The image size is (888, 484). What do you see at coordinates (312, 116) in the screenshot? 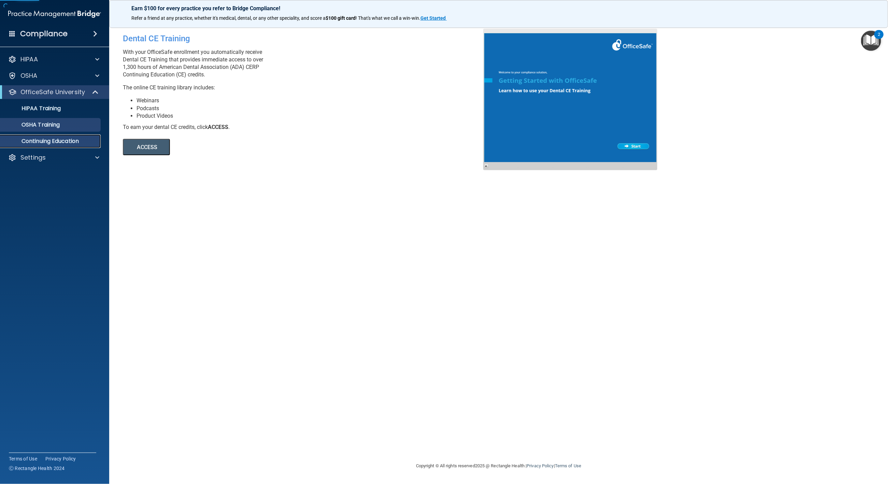
I see `li: Product Videos` at bounding box center [312, 116].